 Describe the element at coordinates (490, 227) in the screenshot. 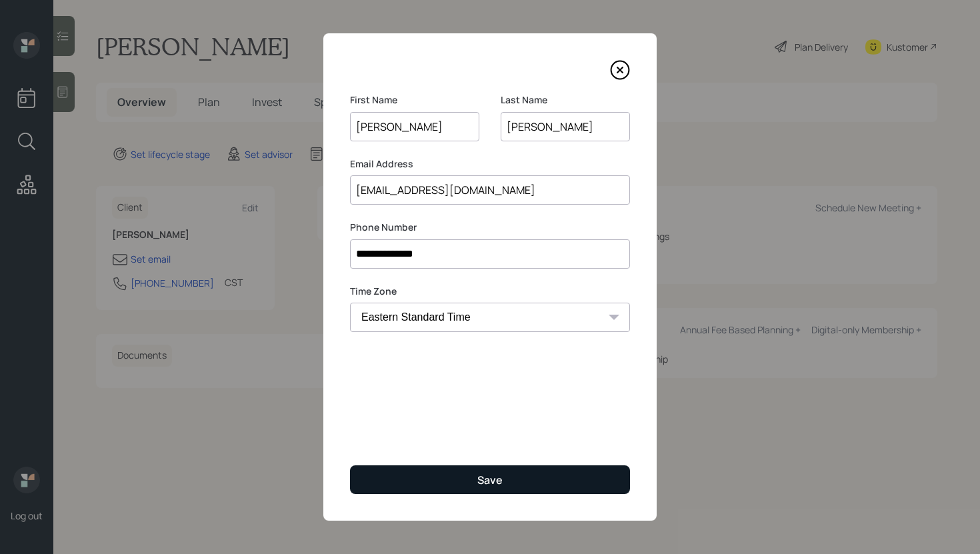

I see `label: Phone Number` at that location.